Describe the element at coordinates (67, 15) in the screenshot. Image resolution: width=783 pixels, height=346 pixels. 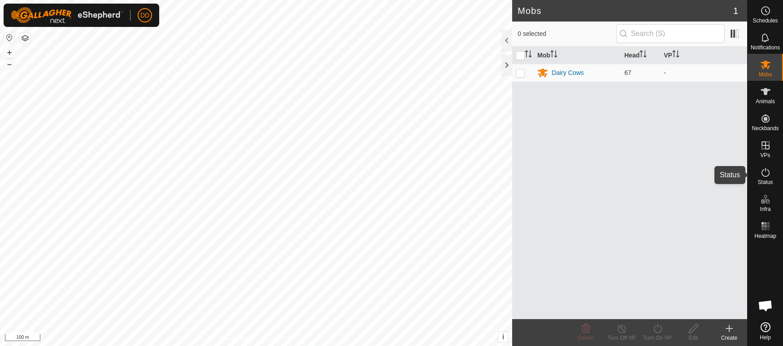
I see `img: Gallagher Logo` at that location.